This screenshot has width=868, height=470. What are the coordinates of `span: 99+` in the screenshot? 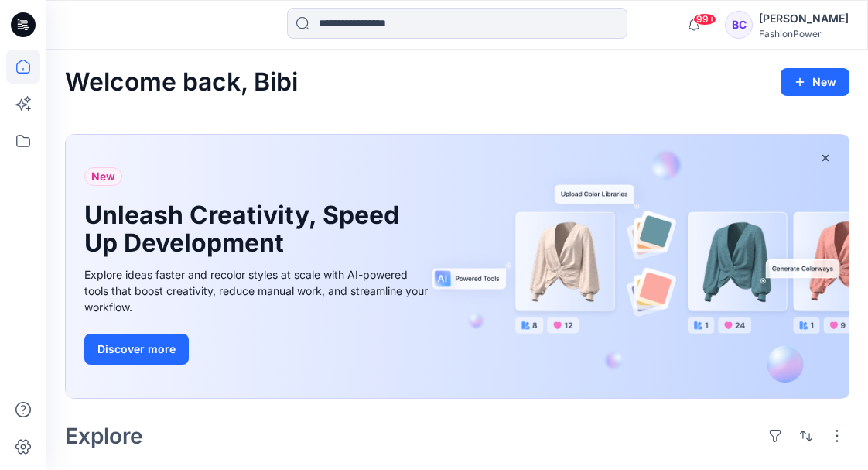 It's located at (705, 19).